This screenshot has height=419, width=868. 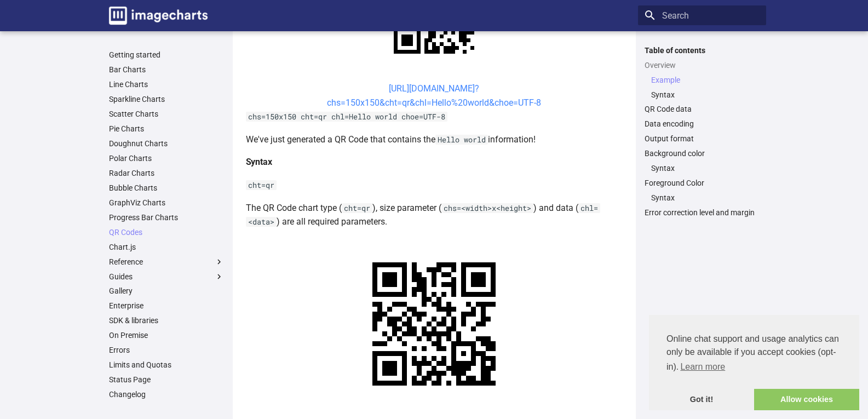 I want to click on nav: Table of contents, so click(x=702, y=131).